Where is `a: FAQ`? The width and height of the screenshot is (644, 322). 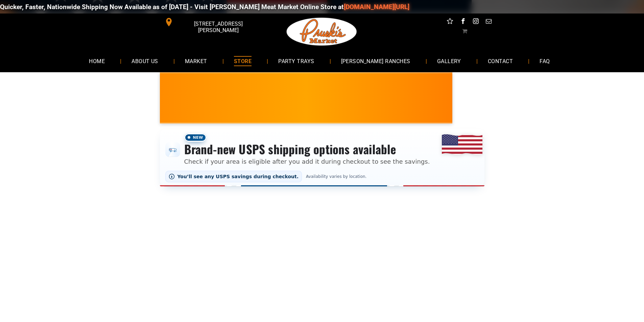 a: FAQ is located at coordinates (545, 61).